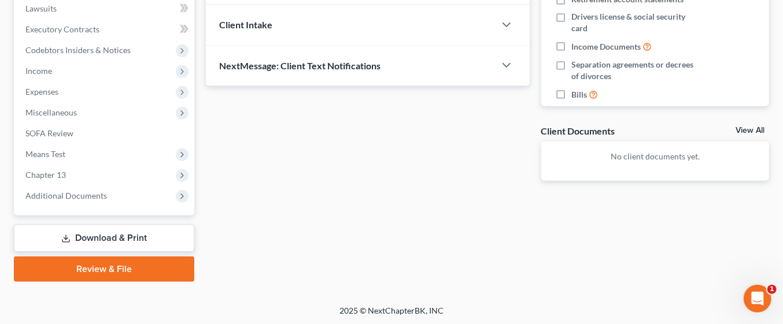 The height and width of the screenshot is (324, 783). Describe the element at coordinates (39, 71) in the screenshot. I see `span: Income` at that location.